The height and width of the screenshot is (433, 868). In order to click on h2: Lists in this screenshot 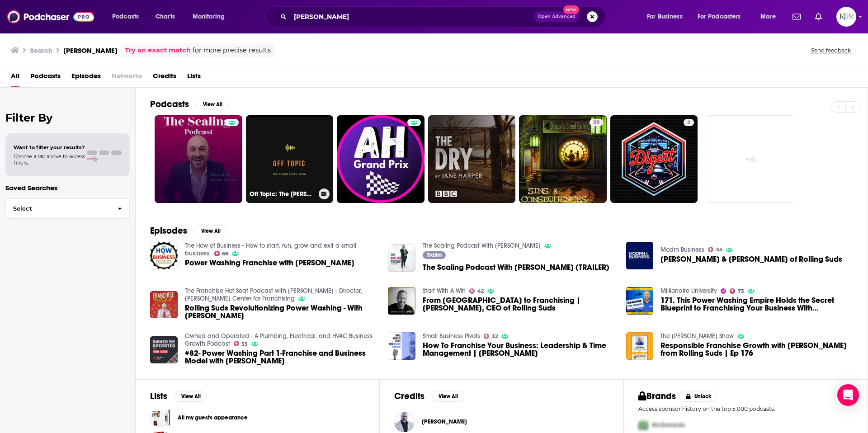, I will do `click(159, 396)`.